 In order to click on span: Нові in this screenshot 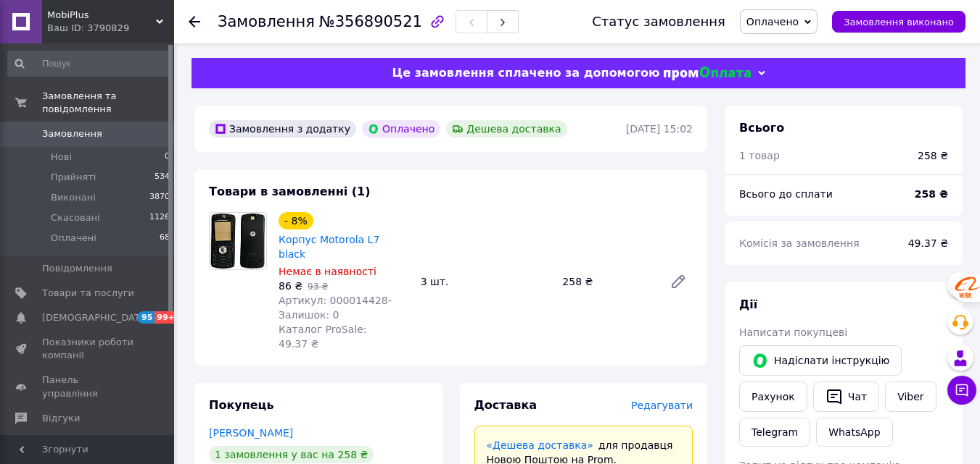, I will do `click(61, 157)`.